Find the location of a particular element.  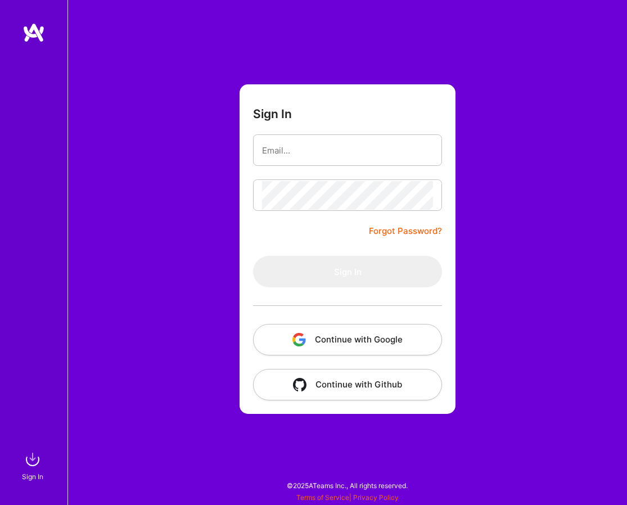

img: logo is located at coordinates (34, 33).